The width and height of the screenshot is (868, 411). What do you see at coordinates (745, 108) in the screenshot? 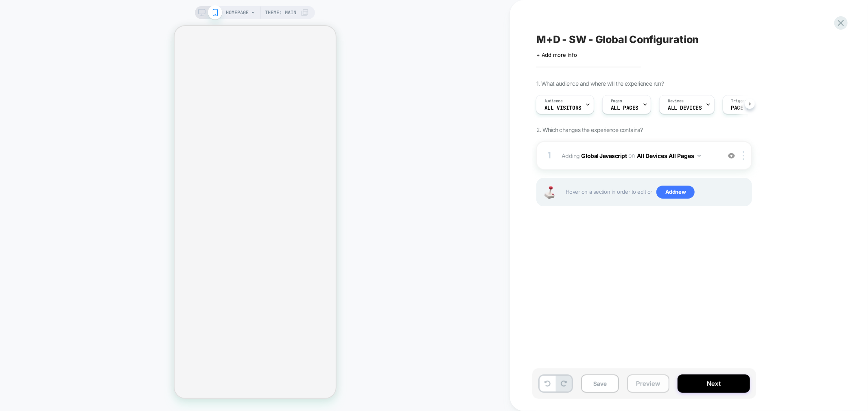
I see `span: Page Load` at bounding box center [745, 108].